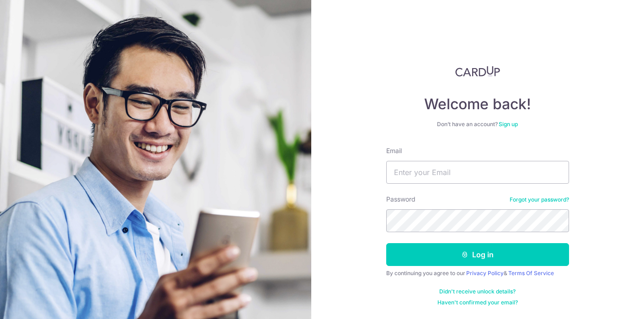  What do you see at coordinates (478, 124) in the screenshot?
I see `div: Don’t have an account?` at bounding box center [478, 124].